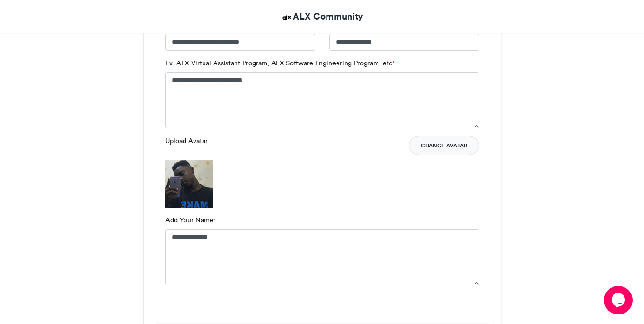 This screenshot has height=324, width=644. Describe the element at coordinates (443, 145) in the screenshot. I see `button: Change Avatar` at that location.